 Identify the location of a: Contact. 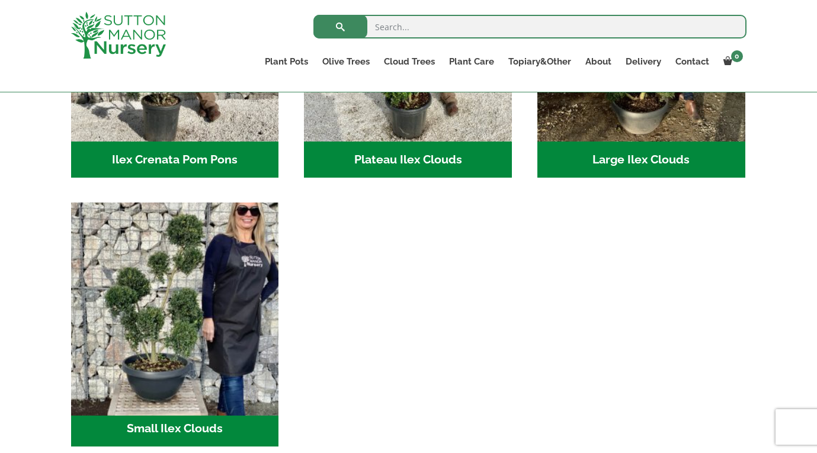
(692, 62).